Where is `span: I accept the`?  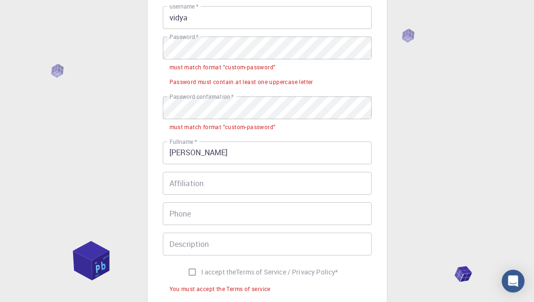 span: I accept the is located at coordinates (219, 272).